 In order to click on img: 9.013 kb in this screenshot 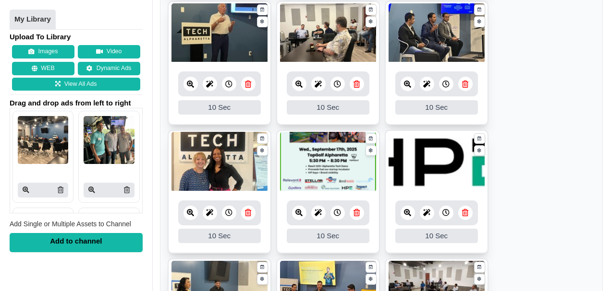, I will do `click(436, 162)`.